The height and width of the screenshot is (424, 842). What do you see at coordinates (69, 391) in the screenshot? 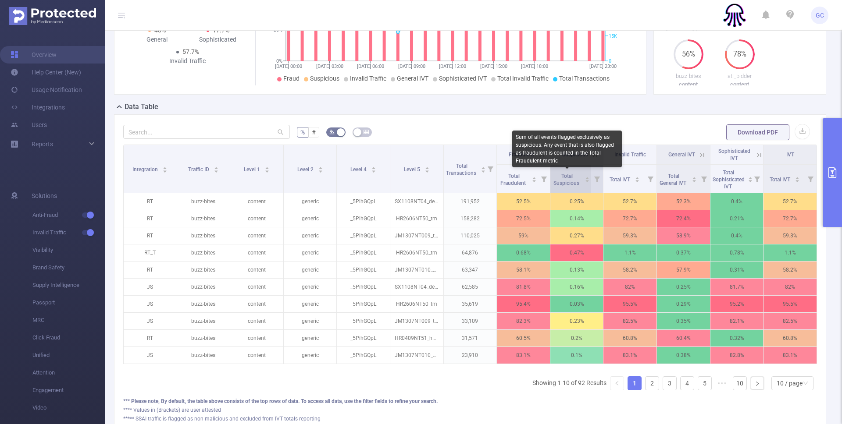
I see `span: Engagement` at bounding box center [69, 391].